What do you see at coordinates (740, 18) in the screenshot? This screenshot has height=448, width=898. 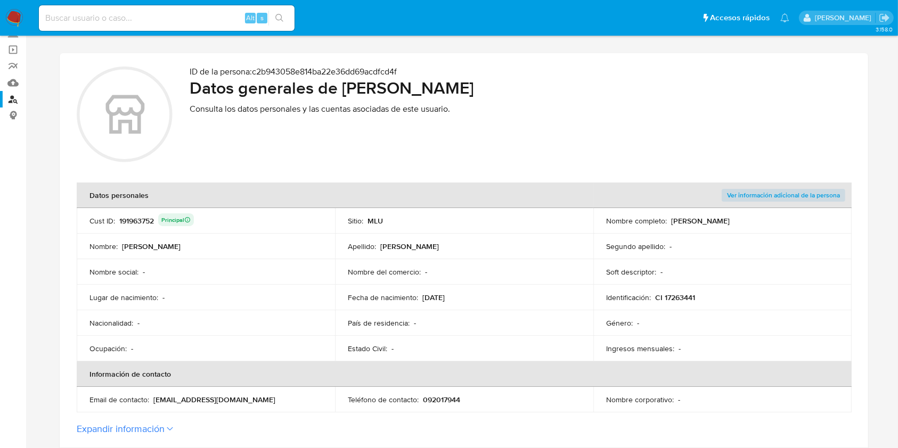 I see `span: Accesos rápidos` at bounding box center [740, 18].